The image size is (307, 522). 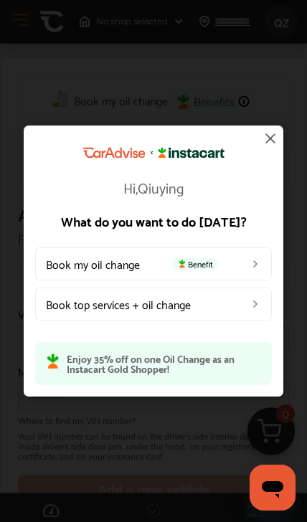 What do you see at coordinates (154, 304) in the screenshot?
I see `a: Book top services + oil change` at bounding box center [154, 304].